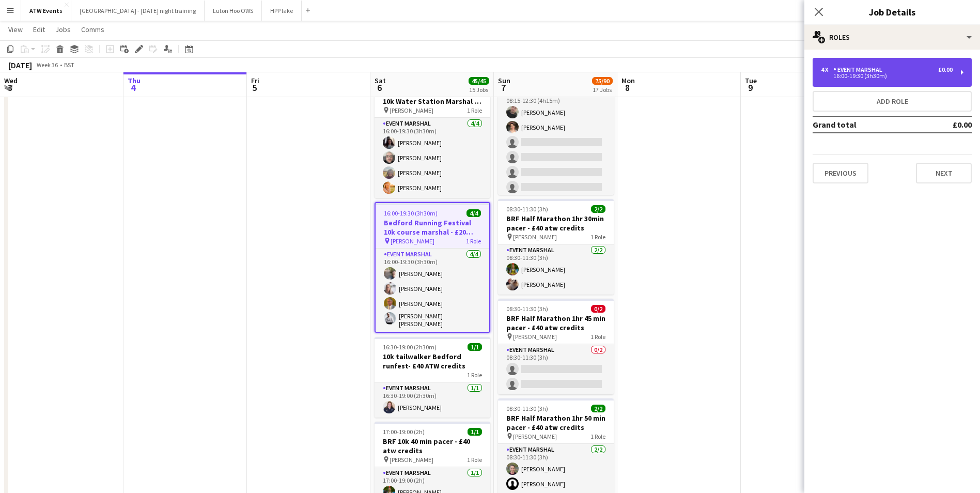 This screenshot has height=493, width=980. Describe the element at coordinates (432, 228) in the screenshot. I see `h3: Bedford Running Festival 10k course marshal - £20 ATW credits per hour` at that location.